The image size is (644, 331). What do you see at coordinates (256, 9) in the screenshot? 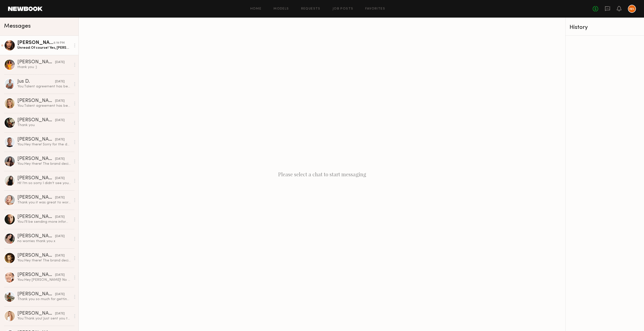
I see `a: Home` at bounding box center [256, 9].